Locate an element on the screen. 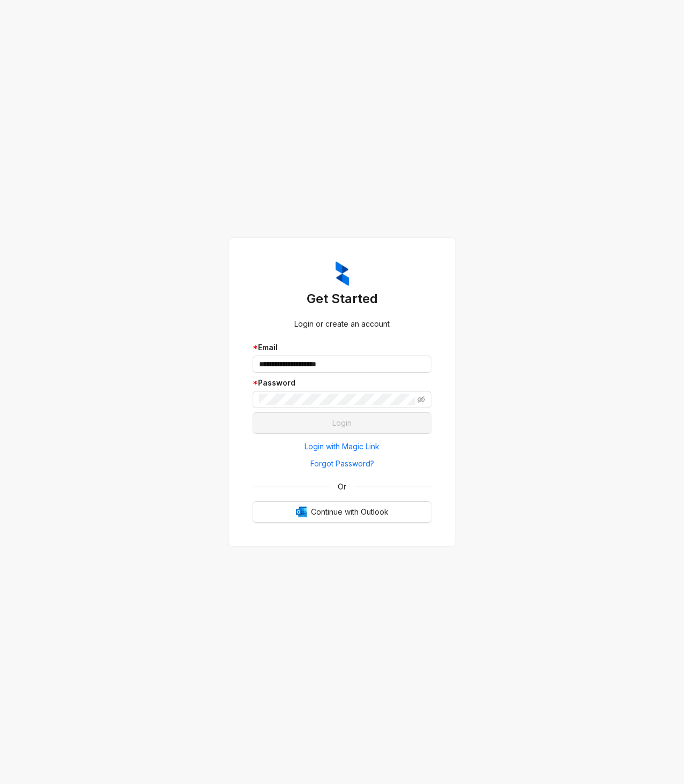 The image size is (684, 784). div: Password is located at coordinates (342, 383).